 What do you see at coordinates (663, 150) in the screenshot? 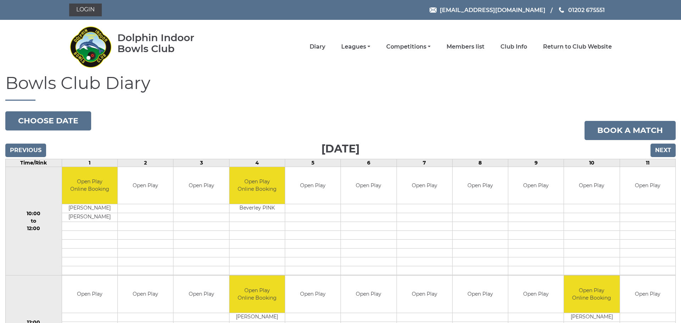
I see `input: Next` at bounding box center [663, 150].